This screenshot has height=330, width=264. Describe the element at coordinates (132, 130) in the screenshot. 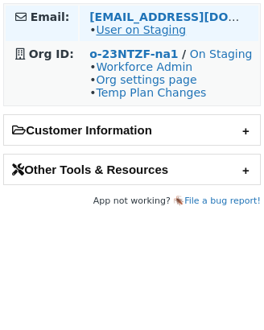

I see `h2: Customer Information` at that location.